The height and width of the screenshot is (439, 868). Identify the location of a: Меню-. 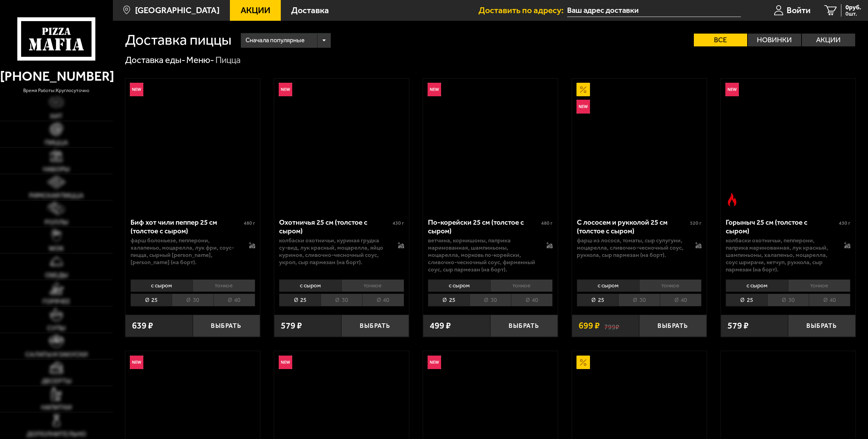
(200, 60).